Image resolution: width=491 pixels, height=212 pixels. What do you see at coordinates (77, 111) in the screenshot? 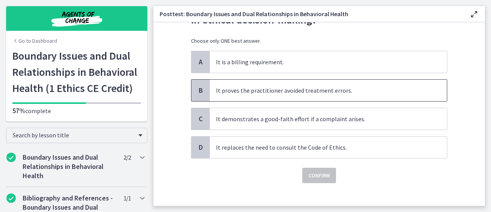
I see `p: complete` at bounding box center [77, 111].